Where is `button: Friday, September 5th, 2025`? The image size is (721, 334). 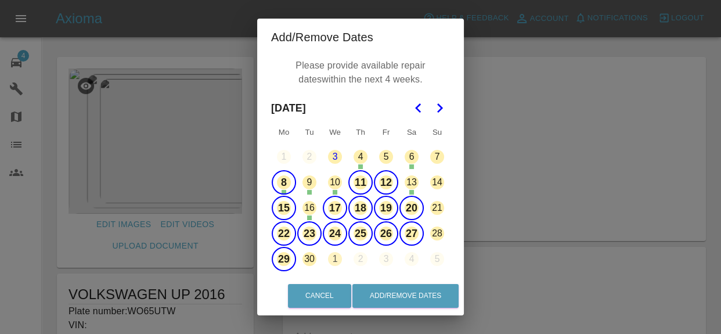 button: Friday, September 5th, 2025 is located at coordinates (386, 157).